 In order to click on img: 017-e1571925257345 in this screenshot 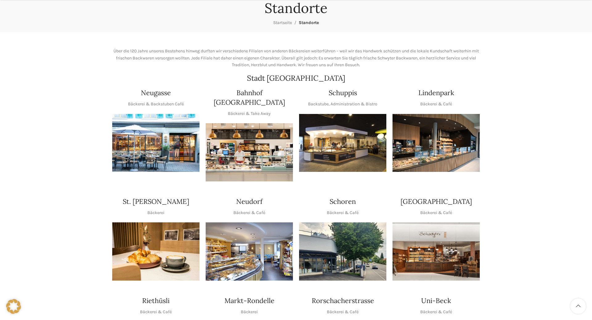, I will do `click(436, 143)`.